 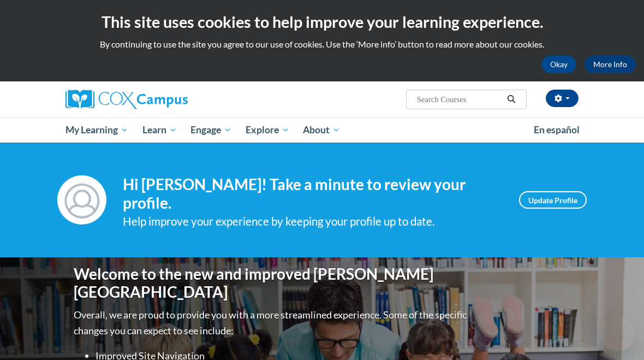 What do you see at coordinates (313, 221) in the screenshot?
I see `div: Help improve your experience by keeping your profile up to date.` at bounding box center [313, 221].